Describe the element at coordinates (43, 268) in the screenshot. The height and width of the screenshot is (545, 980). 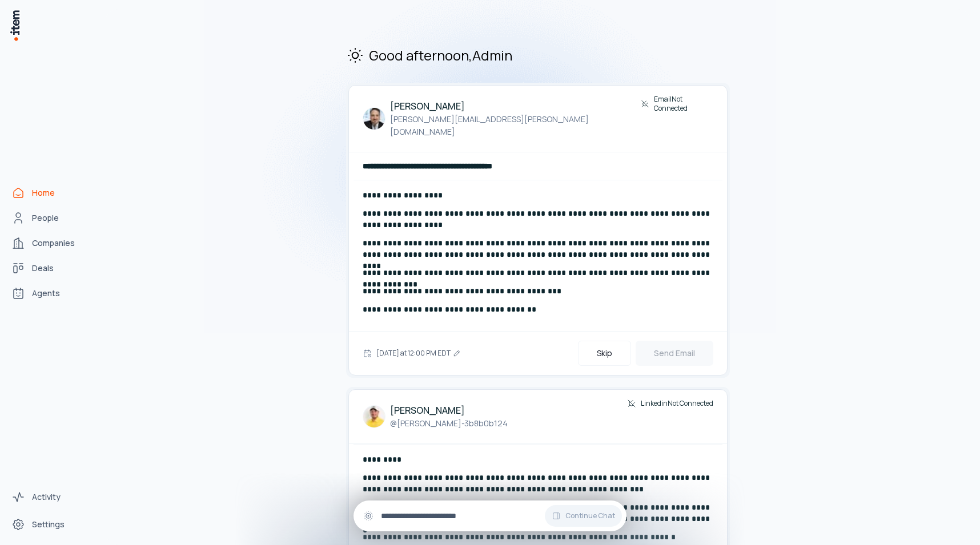
I see `span: Deals` at that location.